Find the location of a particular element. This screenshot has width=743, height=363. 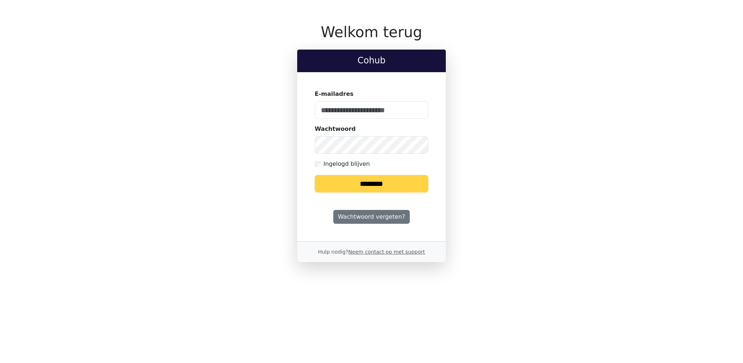

small: Hulp nodig? is located at coordinates (372, 252).